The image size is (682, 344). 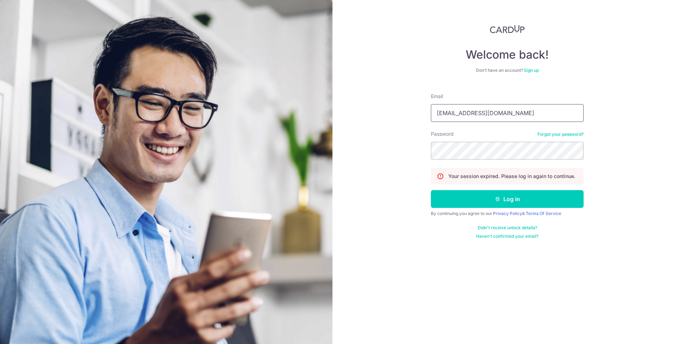 I want to click on a: Sign up, so click(x=532, y=70).